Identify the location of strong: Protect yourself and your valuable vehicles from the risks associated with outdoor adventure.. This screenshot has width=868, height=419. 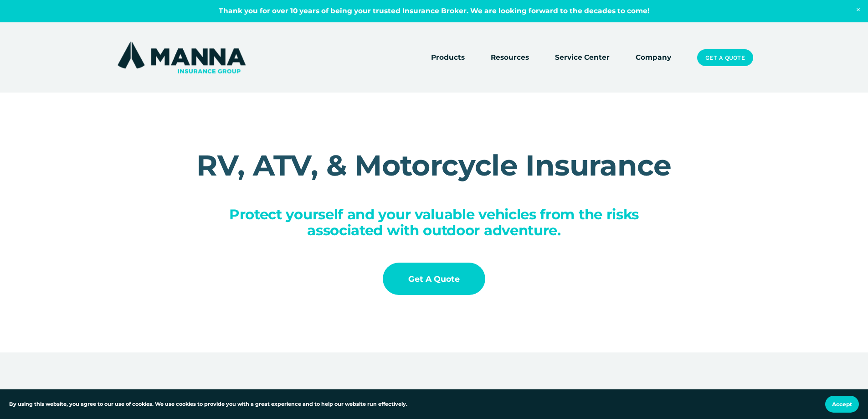
(436, 222).